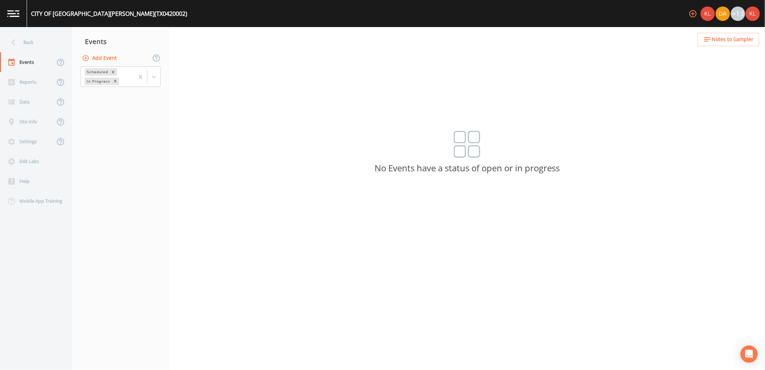  Describe the element at coordinates (708, 14) in the screenshot. I see `div: Kler Teran` at that location.